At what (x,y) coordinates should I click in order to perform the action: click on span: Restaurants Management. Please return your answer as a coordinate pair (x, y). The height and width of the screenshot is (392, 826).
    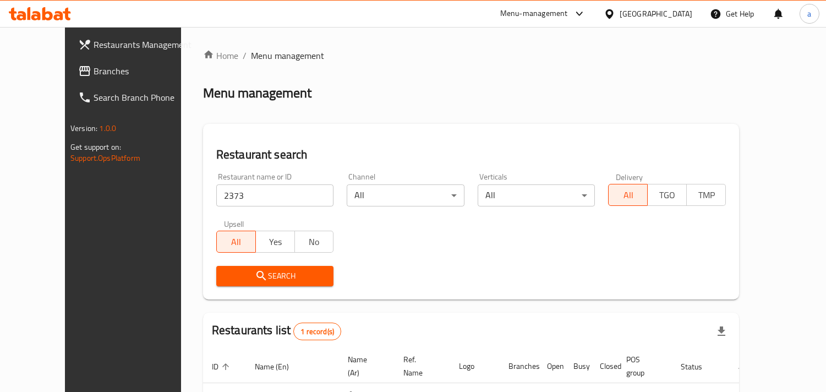
    Looking at the image, I should click on (144, 45).